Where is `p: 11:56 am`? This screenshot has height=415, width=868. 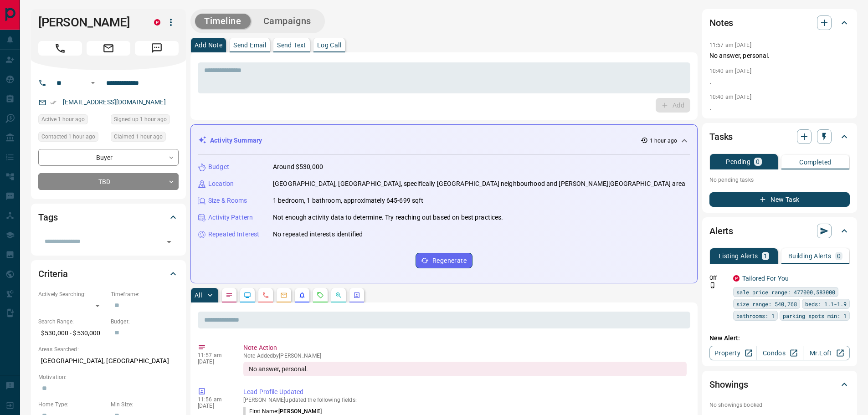 p: 11:56 am is located at coordinates (214, 399).